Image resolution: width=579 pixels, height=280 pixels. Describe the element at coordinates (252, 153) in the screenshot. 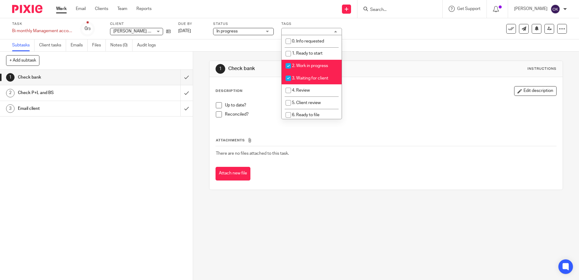

I see `span: There are no files attached to this task.` at that location.